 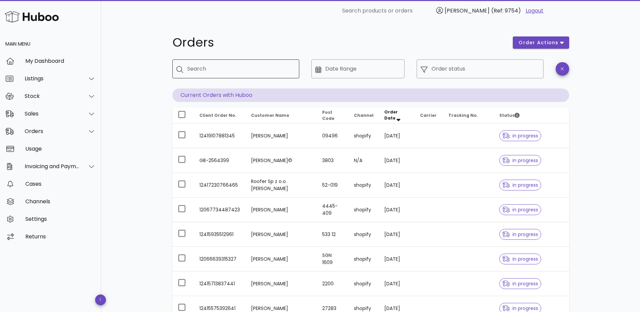 I want to click on th: Order Date: Sorted descending. Activate to remove sorting., so click(x=397, y=115).